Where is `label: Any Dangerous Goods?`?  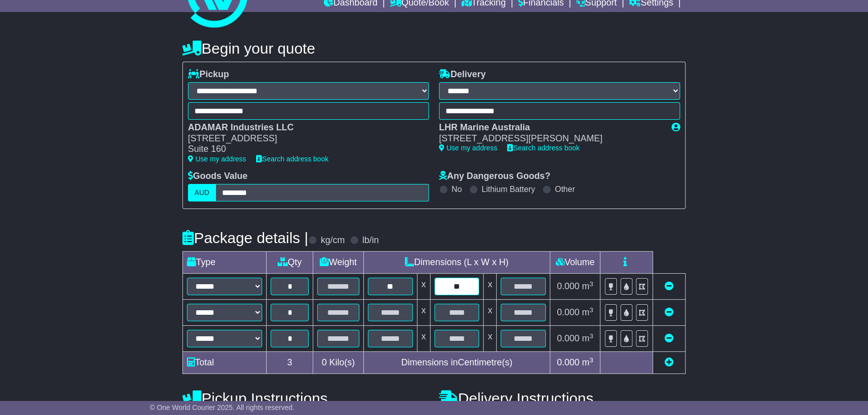
label: Any Dangerous Goods? is located at coordinates (494, 176).